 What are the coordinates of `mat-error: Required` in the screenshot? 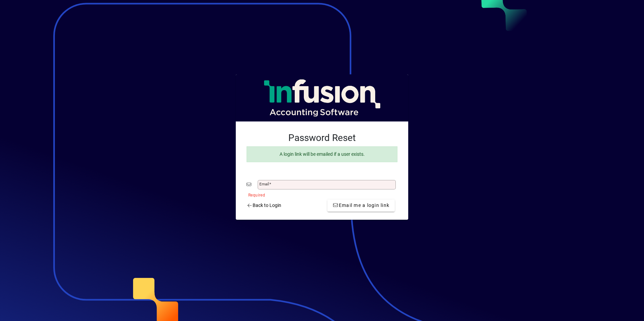 It's located at (320, 194).